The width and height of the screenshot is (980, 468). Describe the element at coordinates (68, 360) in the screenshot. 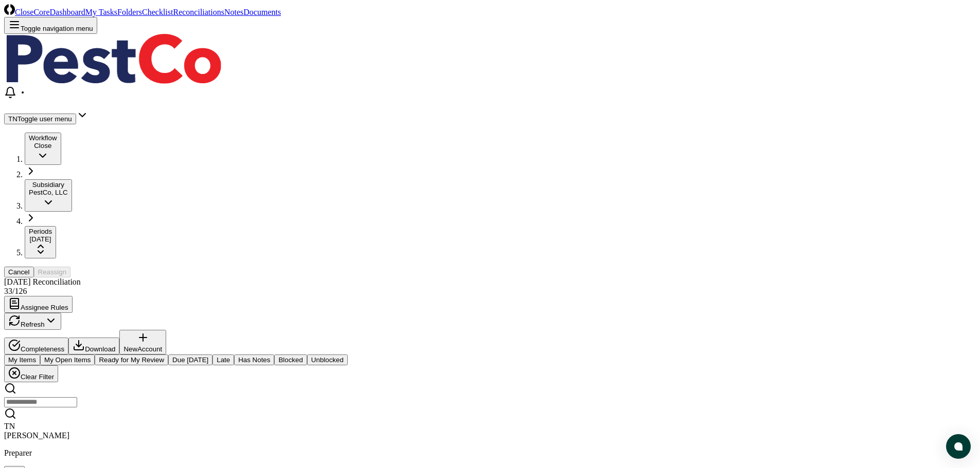

I see `button: My Open Items` at that location.